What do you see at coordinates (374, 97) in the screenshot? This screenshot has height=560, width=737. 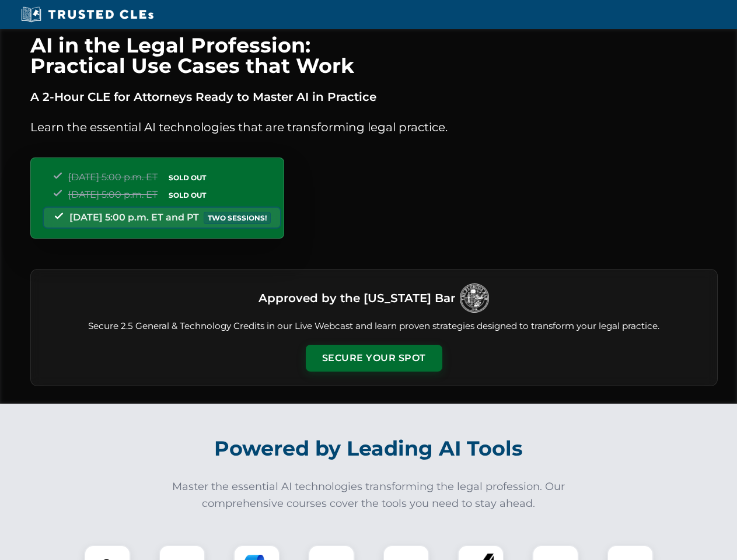 I see `p: A 2-Hour CLE for Attorneys Ready to Master AI in Practice` at bounding box center [374, 97].